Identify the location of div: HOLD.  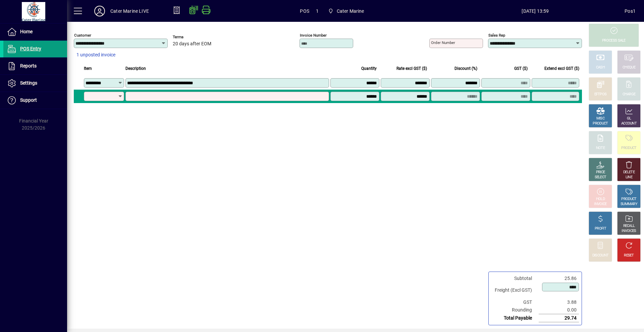
(600, 199).